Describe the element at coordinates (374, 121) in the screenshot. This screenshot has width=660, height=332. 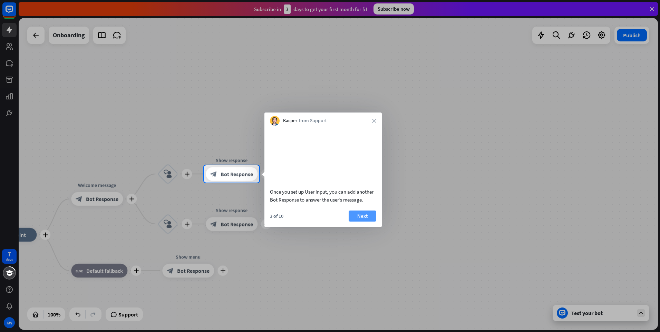
I see `i: close` at that location.